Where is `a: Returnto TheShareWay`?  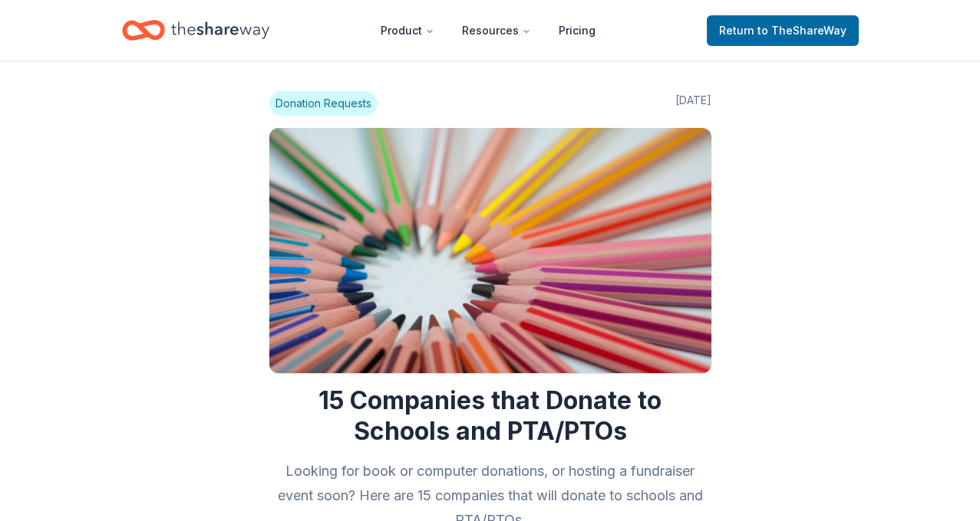
a: Returnto TheShareWay is located at coordinates (783, 31).